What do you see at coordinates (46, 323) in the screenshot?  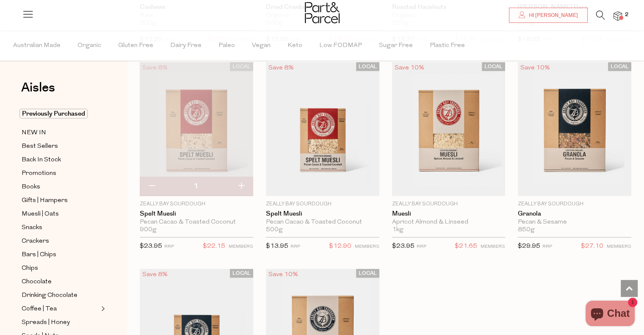 I see `span: Spreads | Honey` at bounding box center [46, 323].